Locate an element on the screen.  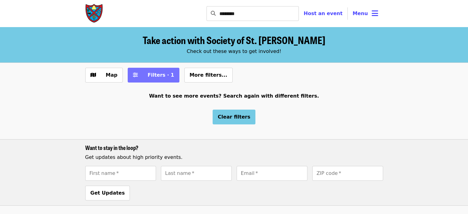
span: Clear filters is located at coordinates (234, 117).